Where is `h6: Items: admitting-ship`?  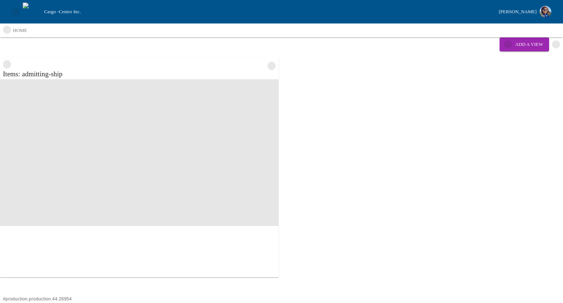 h6: Items: admitting-ship is located at coordinates (134, 70).